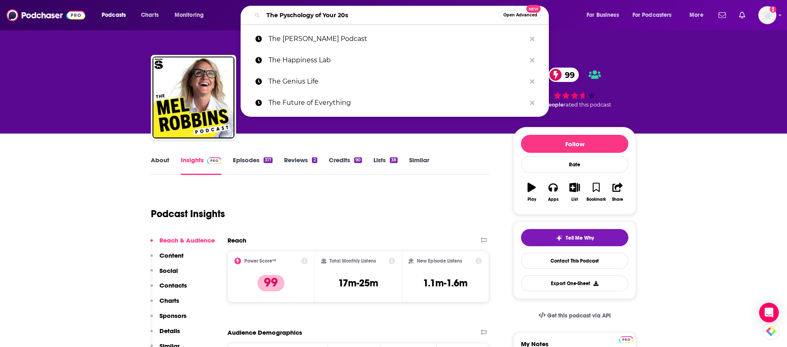 The image size is (787, 347). Describe the element at coordinates (345, 166) in the screenshot. I see `a: Credits90` at that location.